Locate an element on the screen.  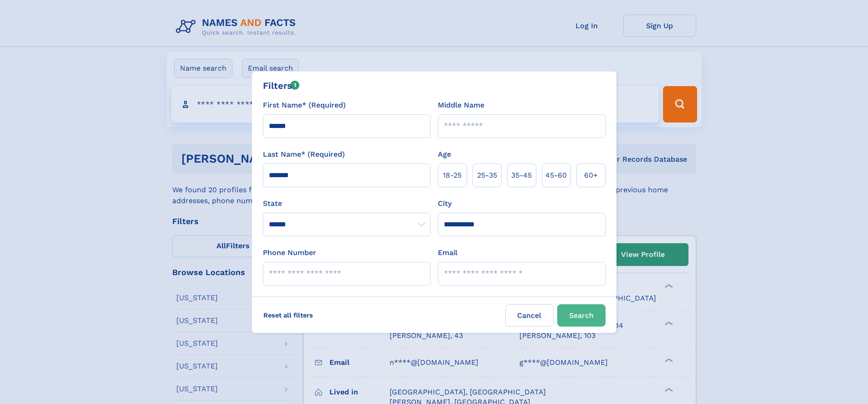
span: 45‑60 is located at coordinates (556, 176).